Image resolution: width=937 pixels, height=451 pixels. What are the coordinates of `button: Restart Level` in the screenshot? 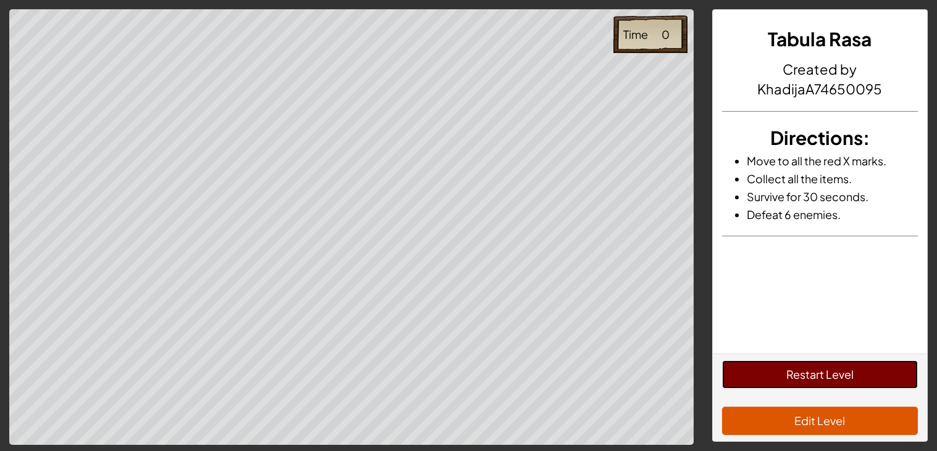 It's located at (819, 375).